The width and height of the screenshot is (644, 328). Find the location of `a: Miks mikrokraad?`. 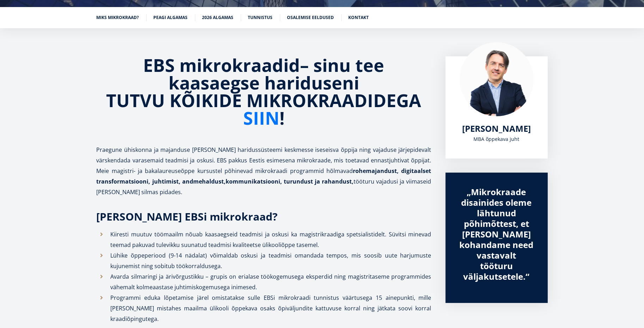

a: Miks mikrokraad? is located at coordinates (118, 17).